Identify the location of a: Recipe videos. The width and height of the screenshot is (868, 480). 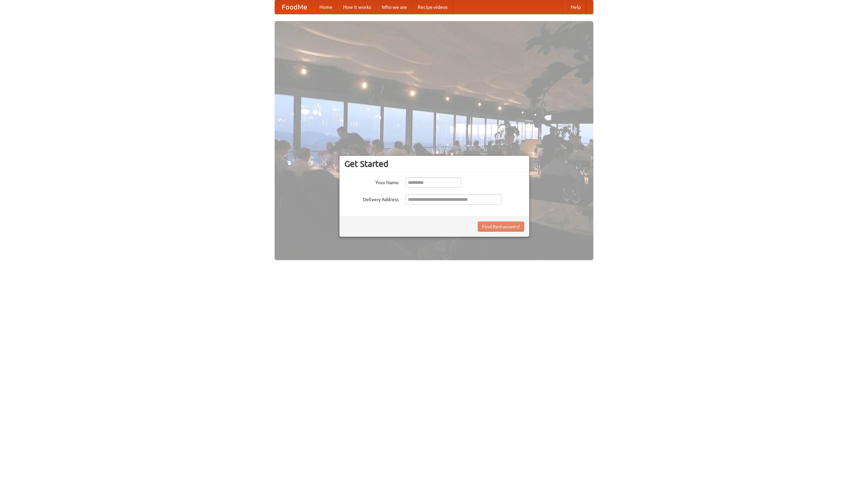
(433, 7).